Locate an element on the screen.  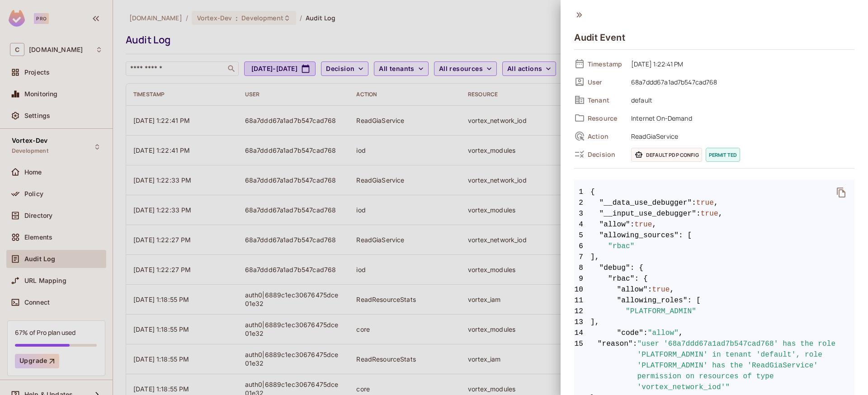
span: "allowing_roles" is located at coordinates (652, 300).